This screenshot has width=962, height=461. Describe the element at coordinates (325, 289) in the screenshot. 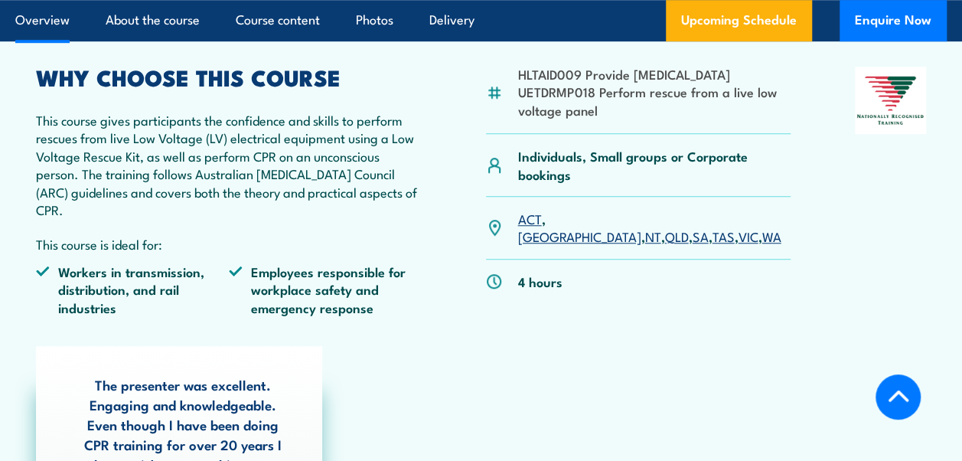

I see `li: Employees responsible for workplace safety and emergency response` at that location.